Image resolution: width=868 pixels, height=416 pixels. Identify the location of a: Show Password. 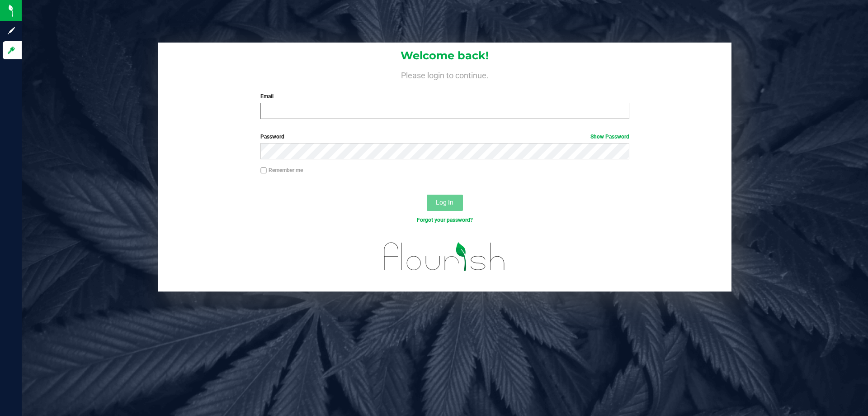
(610, 136).